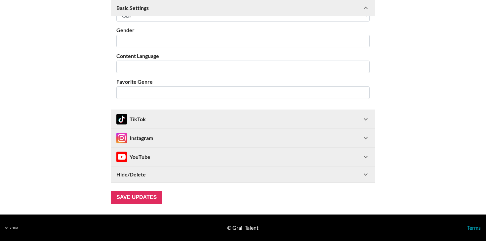 The height and width of the screenshot is (241, 486). I want to click on input: Save Updates, so click(136, 197).